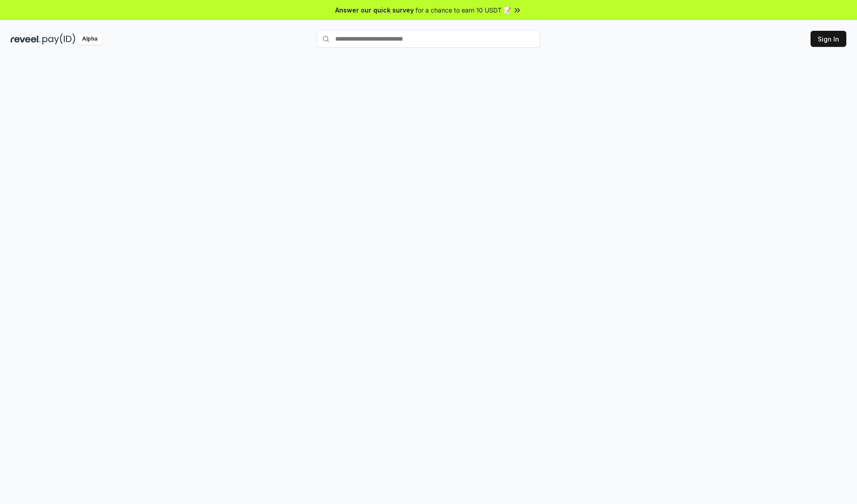  I want to click on button: Sign In, so click(829, 39).